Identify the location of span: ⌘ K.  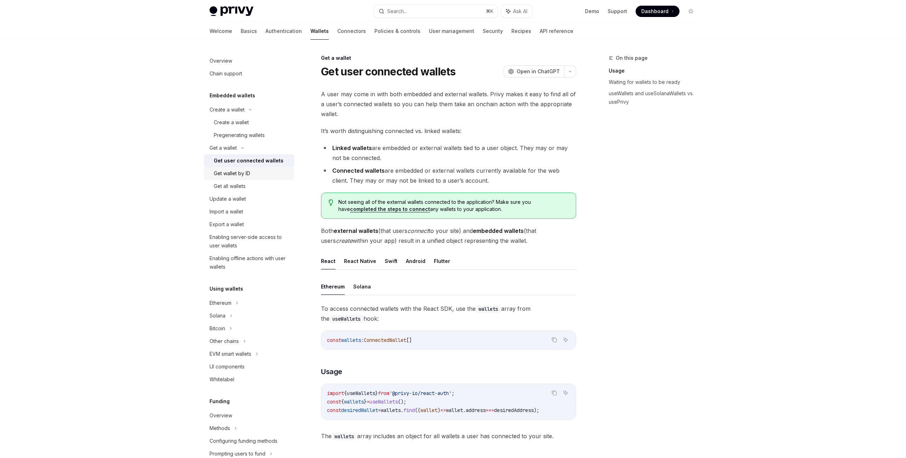
(490, 11).